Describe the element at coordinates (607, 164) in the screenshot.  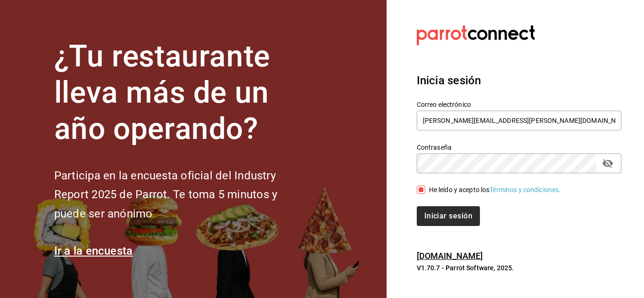
I see `button: passwordField` at that location.